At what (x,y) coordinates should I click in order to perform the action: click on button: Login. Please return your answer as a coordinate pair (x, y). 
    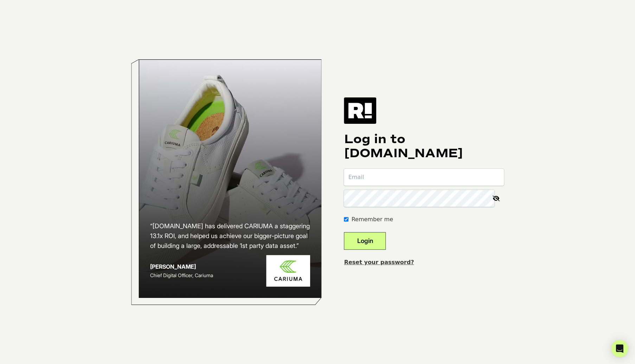
    Looking at the image, I should click on (365, 241).